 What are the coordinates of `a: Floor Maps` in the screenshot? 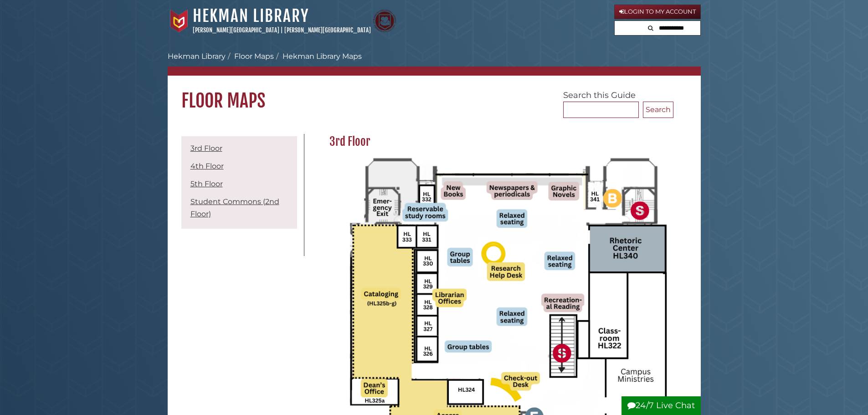 It's located at (254, 56).